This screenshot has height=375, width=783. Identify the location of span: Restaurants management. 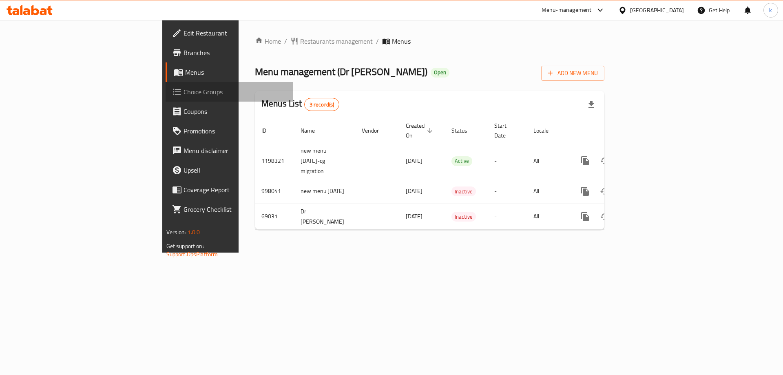
(336, 41).